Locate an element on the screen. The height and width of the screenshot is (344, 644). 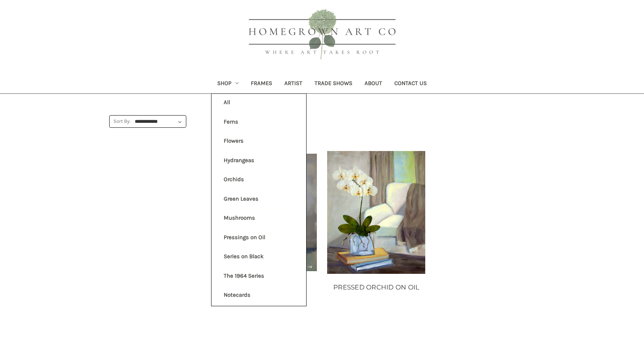
a: Shop is located at coordinates (228, 84).